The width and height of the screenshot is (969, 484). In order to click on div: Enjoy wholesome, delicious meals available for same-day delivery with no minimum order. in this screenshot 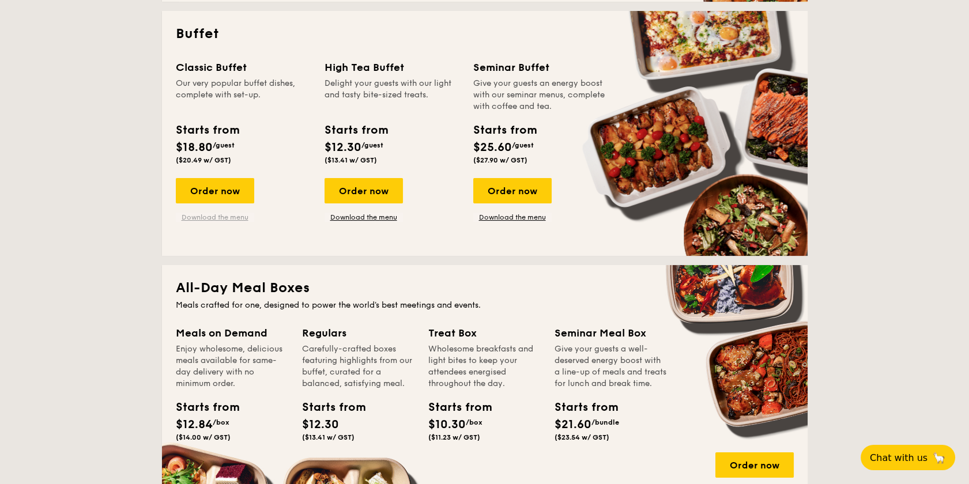, I will do `click(232, 366)`.